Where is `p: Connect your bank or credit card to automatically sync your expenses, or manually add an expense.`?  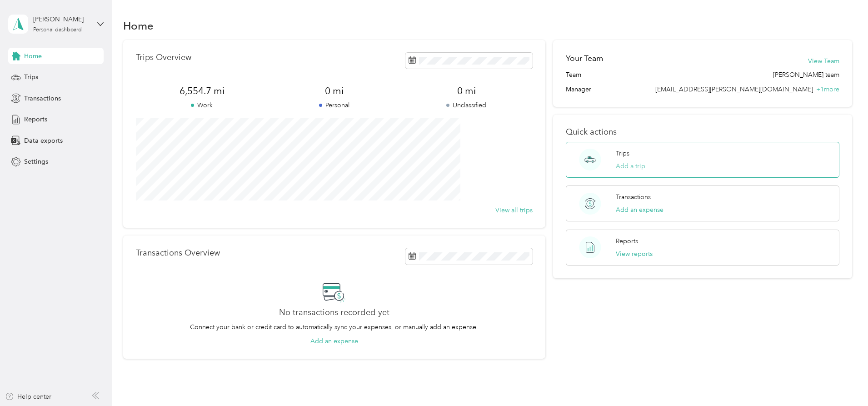 p: Connect your bank or credit card to automatically sync your expenses, or manually add an expense. is located at coordinates (334, 326).